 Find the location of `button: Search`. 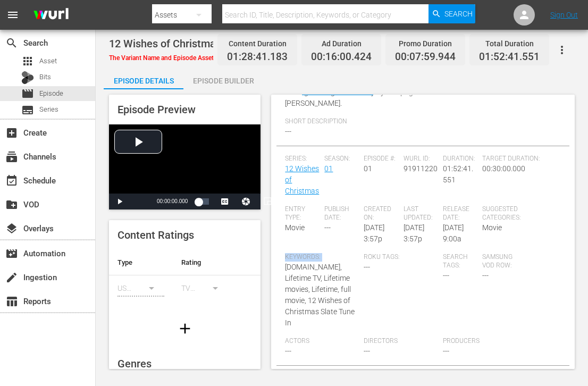

button: Search is located at coordinates (452, 14).